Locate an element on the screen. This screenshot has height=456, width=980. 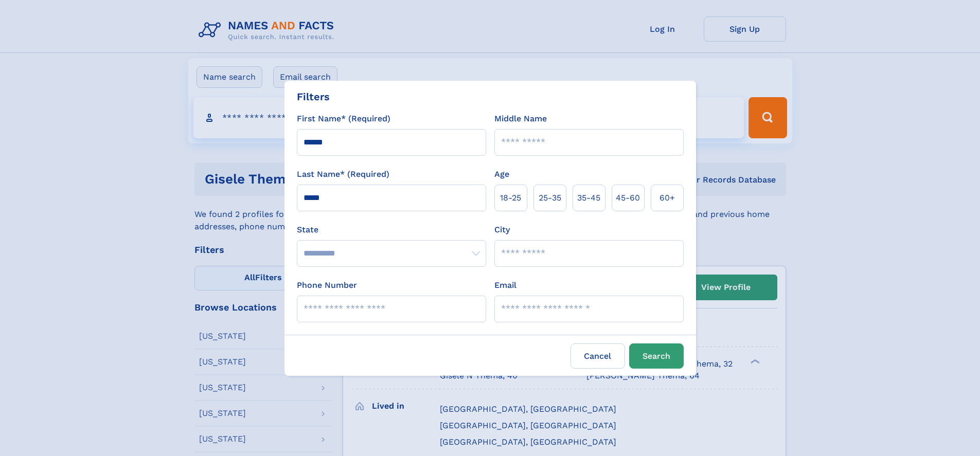
label: Middle Name is located at coordinates (520, 118).